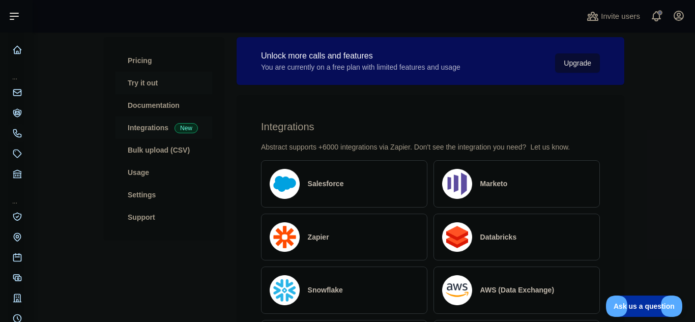 This screenshot has height=322, width=695. Describe the element at coordinates (361, 67) in the screenshot. I see `div: You are currently on a free plan with limited features and usage` at that location.